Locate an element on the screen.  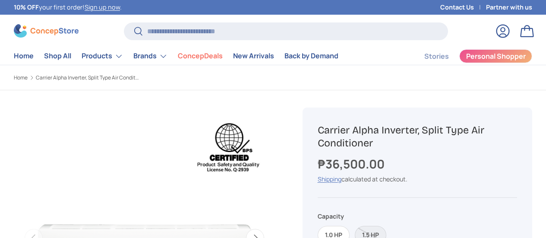
strong: ₱36,500.00 is located at coordinates (352, 163).